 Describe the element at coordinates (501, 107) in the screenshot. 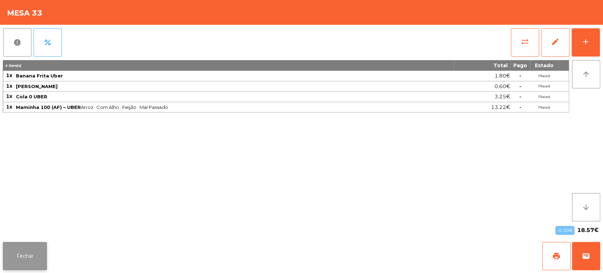

I see `span: 13.22€` at that location.